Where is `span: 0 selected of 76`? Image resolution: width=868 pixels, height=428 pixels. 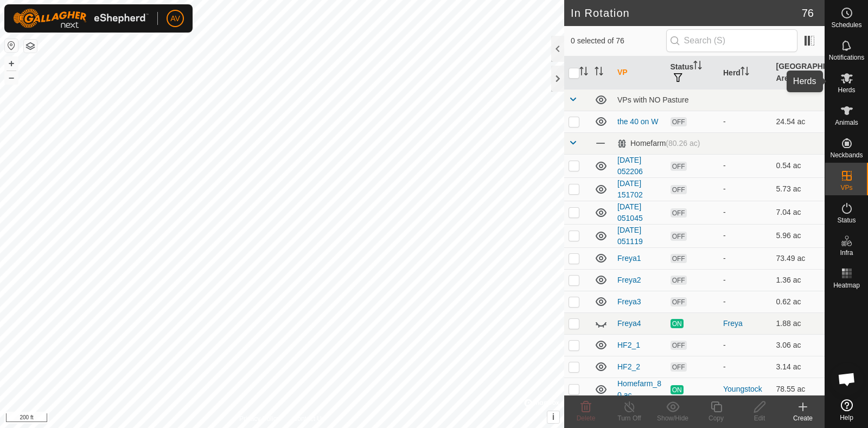
span: 0 selected of 76 is located at coordinates (619, 40).